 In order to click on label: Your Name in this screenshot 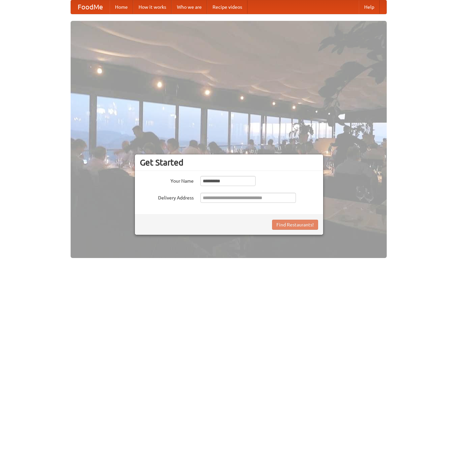, I will do `click(167, 180)`.